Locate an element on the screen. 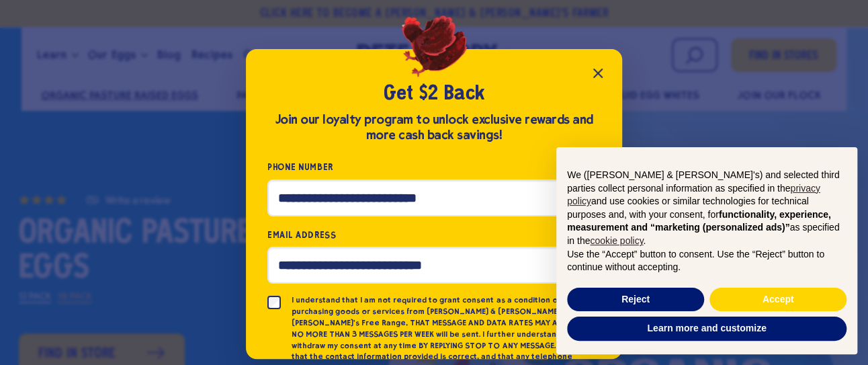  p: Use the “Accept” button to consent. Use the “Reject” button to continue without accepting. is located at coordinates (707, 261).